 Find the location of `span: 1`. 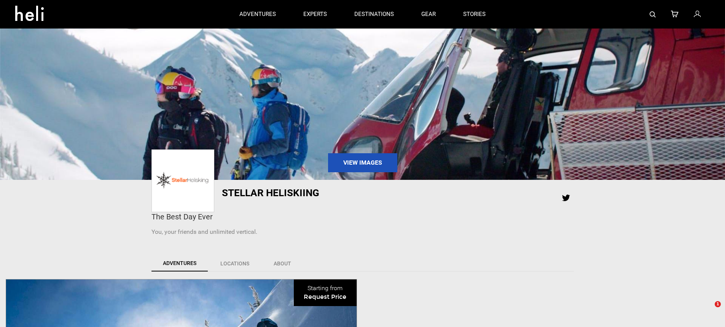

span: 1 is located at coordinates (718, 305).